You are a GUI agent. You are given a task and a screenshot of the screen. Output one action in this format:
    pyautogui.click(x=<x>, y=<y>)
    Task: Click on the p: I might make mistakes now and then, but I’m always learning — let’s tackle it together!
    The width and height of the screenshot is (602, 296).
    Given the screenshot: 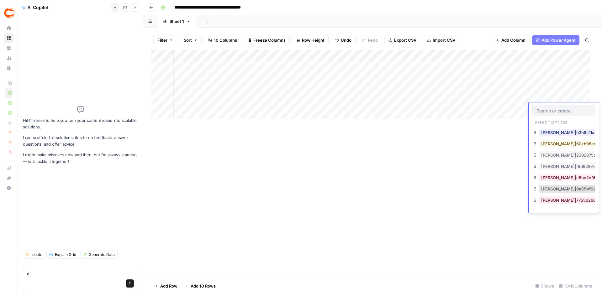 What is the action you would take?
    pyautogui.click(x=80, y=158)
    